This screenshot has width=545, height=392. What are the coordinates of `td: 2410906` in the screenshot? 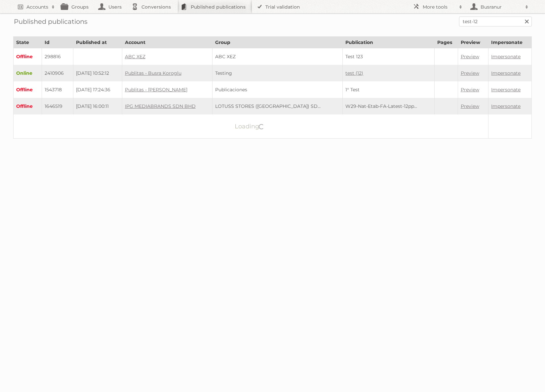 It's located at (57, 73).